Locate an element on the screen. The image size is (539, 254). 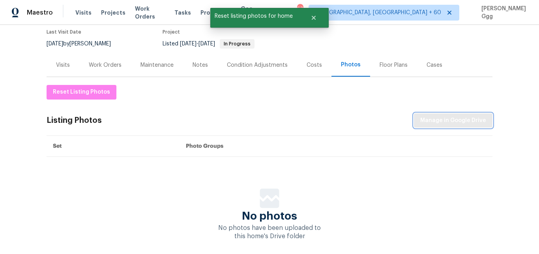
button: Close is located at coordinates (314, 18).